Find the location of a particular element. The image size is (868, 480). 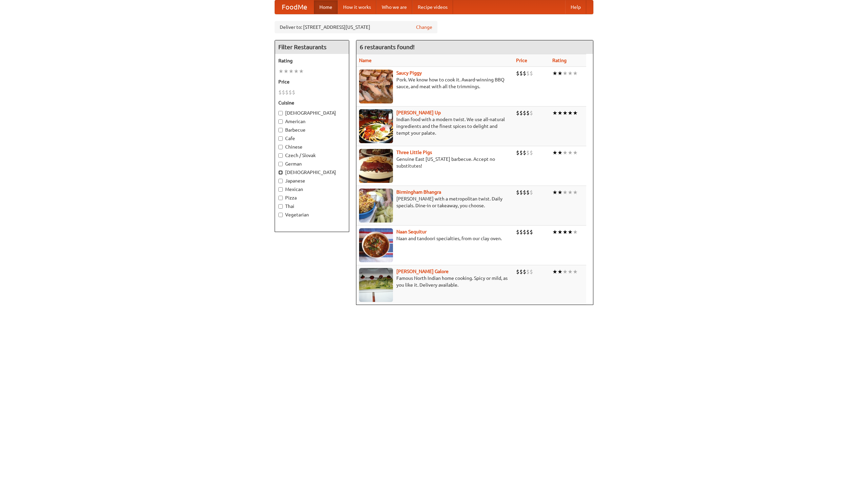

input: Mexican is located at coordinates (280, 189).